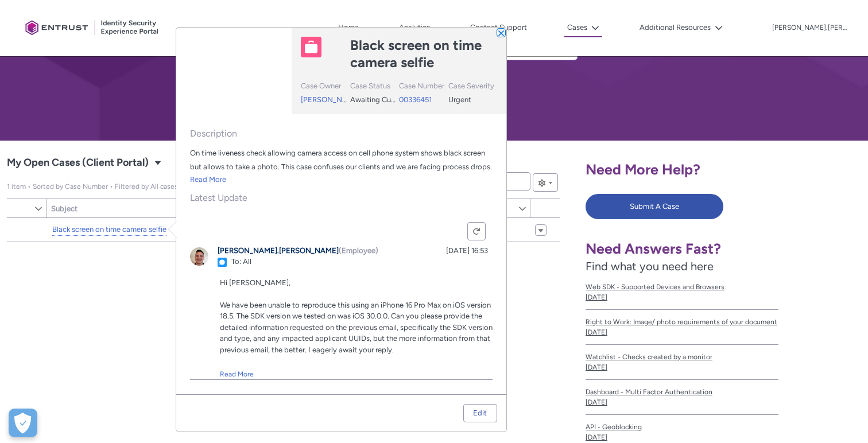 This screenshot has width=868, height=443. Describe the element at coordinates (682, 322) in the screenshot. I see `span: Right to Work: Image/ photo requirements of your document` at that location.